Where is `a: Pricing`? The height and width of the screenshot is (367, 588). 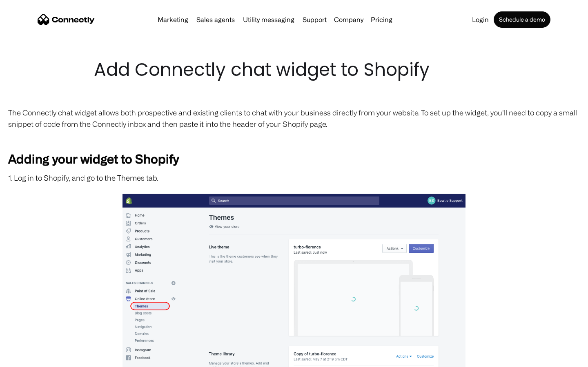 a: Pricing is located at coordinates (381, 19).